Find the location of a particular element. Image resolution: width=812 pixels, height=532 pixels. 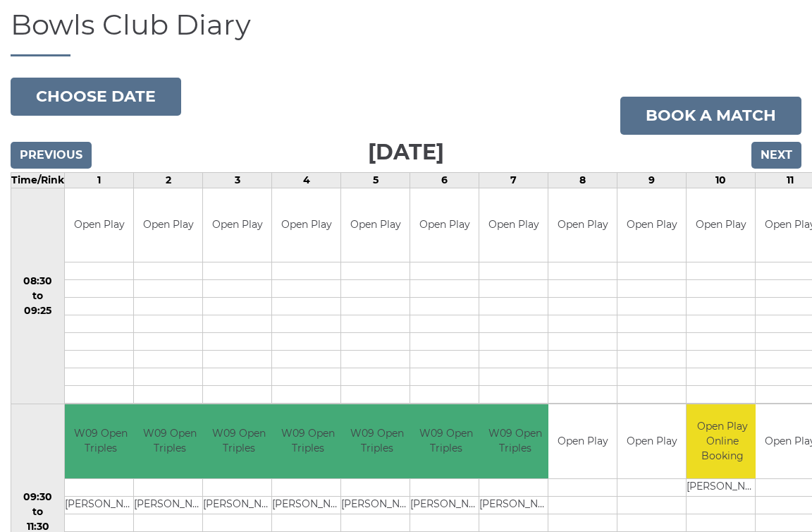

input: Previous is located at coordinates (51, 155).